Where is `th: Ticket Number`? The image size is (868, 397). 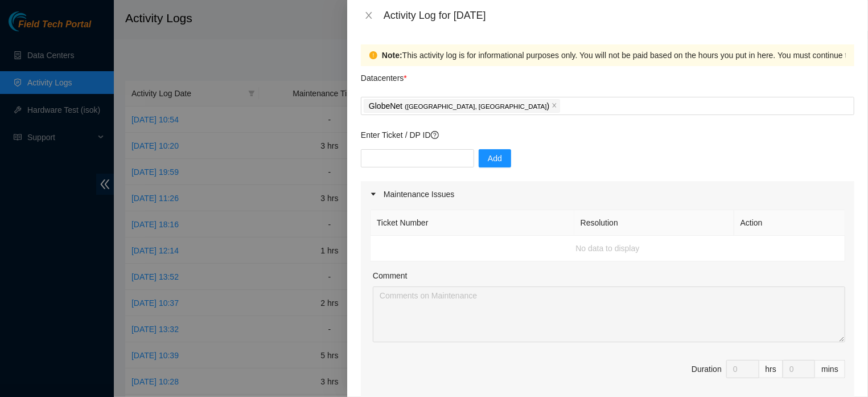 th: Ticket Number is located at coordinates (472, 223).